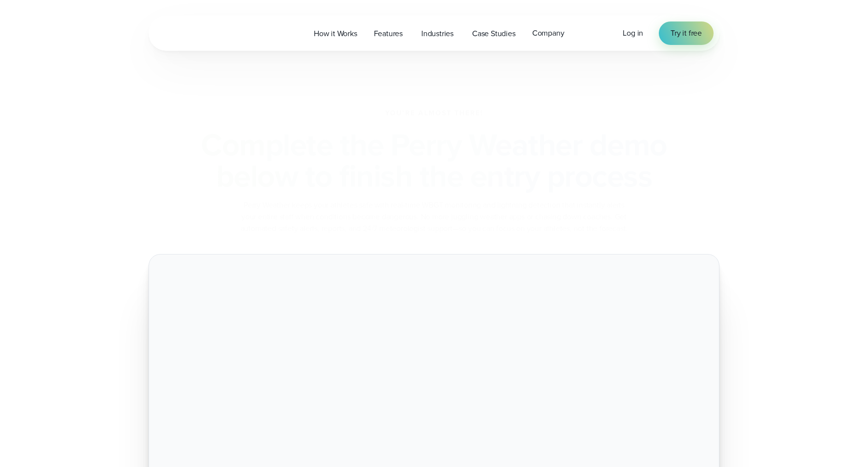 The height and width of the screenshot is (467, 868). What do you see at coordinates (437, 34) in the screenshot?
I see `span: Industries` at bounding box center [437, 34].